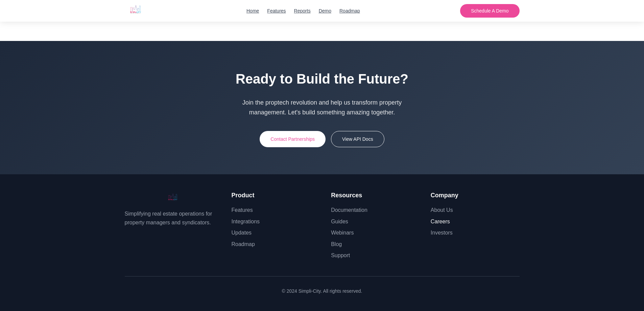 Image resolution: width=644 pixels, height=311 pixels. What do you see at coordinates (293, 139) in the screenshot?
I see `a: Contact Partnerships` at bounding box center [293, 139].